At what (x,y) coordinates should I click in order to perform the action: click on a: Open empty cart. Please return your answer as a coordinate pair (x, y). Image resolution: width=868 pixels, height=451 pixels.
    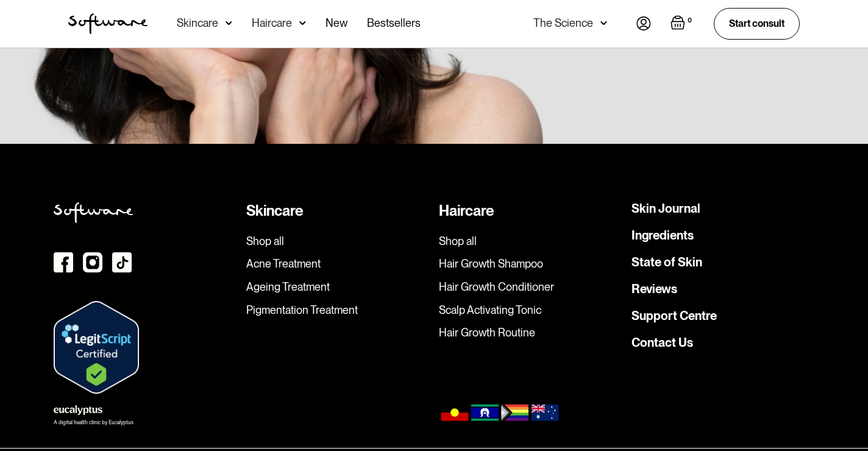
    Looking at the image, I should click on (682, 24).